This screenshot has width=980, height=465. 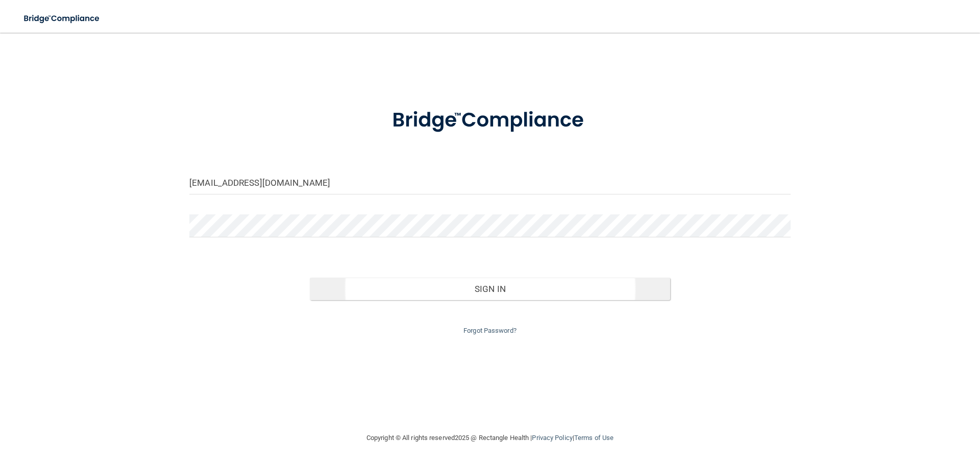 I want to click on a: Forgot Password?, so click(x=490, y=330).